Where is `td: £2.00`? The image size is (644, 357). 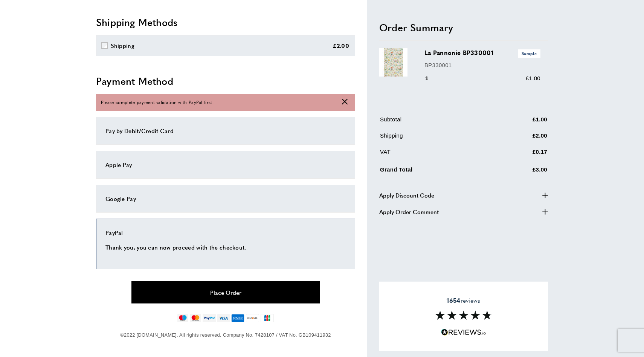
td: £2.00 is located at coordinates (521, 138).